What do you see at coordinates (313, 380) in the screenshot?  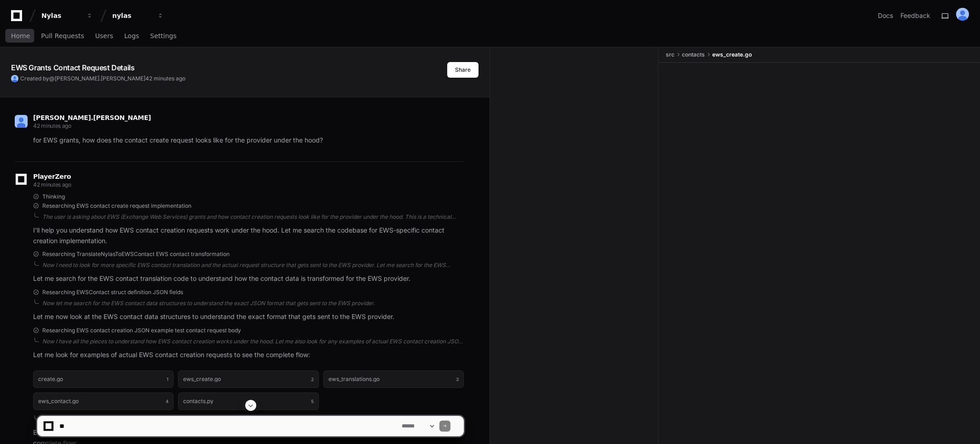 I see `span: 2` at bounding box center [313, 380].